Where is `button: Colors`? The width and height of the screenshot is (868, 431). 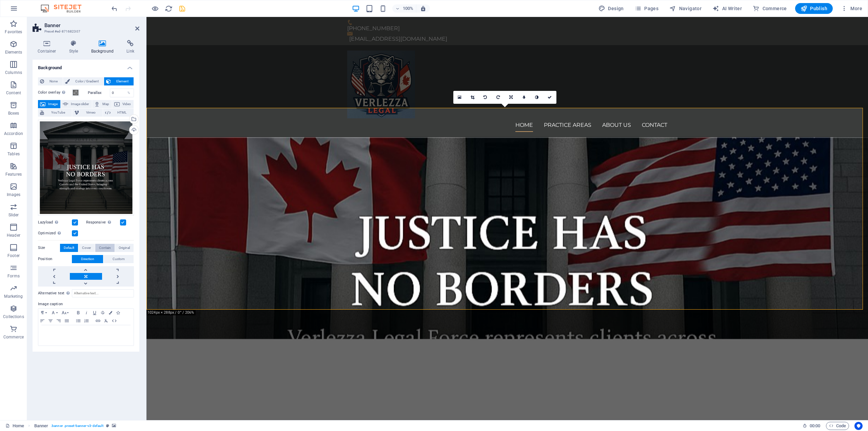 button: Colors is located at coordinates (110, 313).